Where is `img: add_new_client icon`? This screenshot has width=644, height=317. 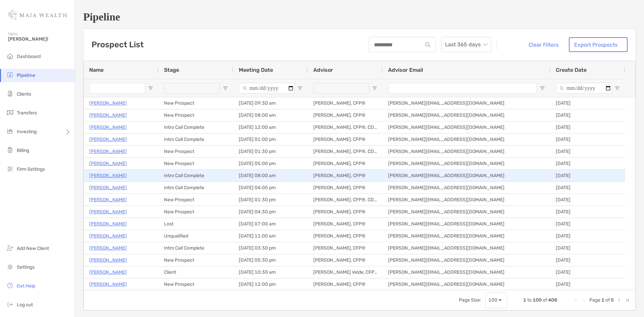 img: add_new_client icon is located at coordinates (10, 248).